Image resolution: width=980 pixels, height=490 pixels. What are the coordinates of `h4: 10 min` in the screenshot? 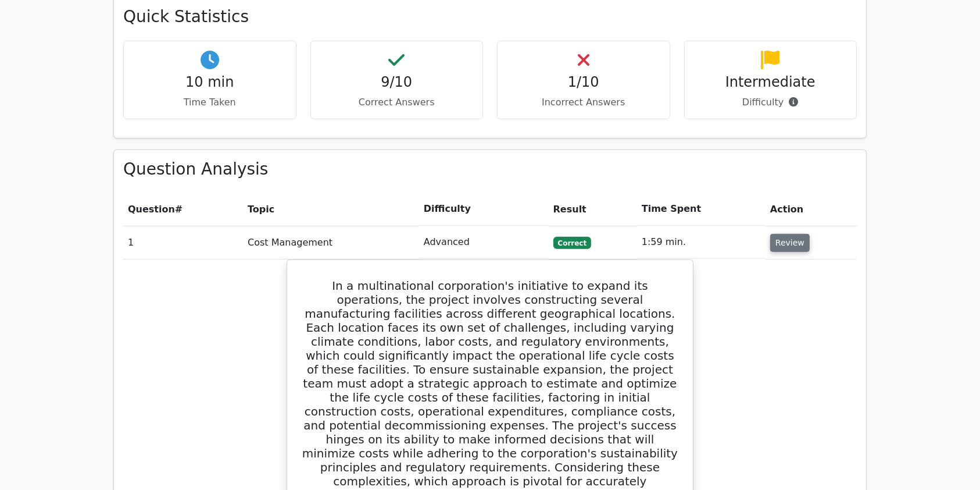 It's located at (209, 82).